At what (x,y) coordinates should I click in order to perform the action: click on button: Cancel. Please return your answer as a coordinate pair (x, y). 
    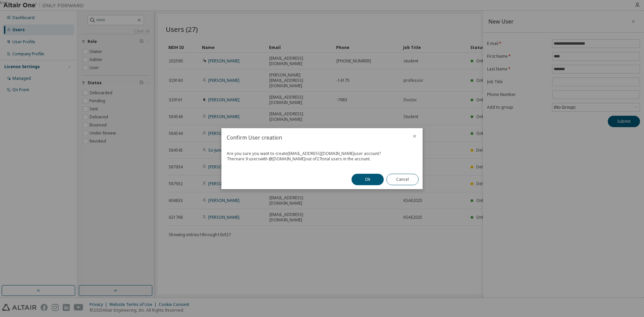
    Looking at the image, I should click on (402, 180).